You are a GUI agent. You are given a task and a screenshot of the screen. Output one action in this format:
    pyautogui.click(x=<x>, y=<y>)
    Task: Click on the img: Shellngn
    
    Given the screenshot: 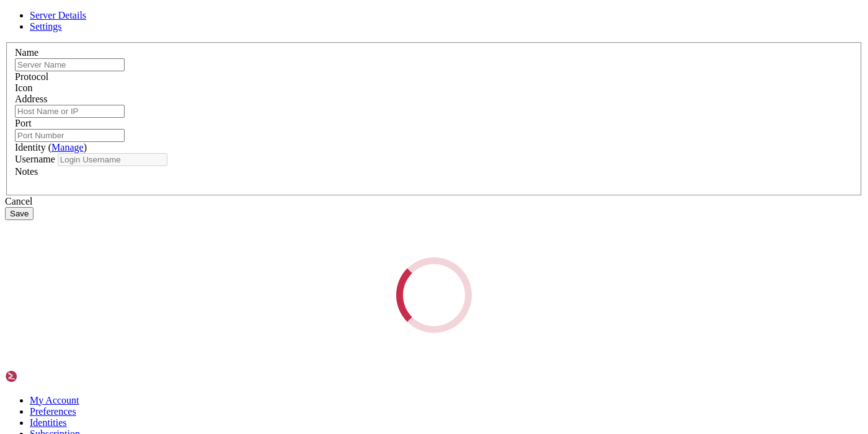 What is the action you would take?
    pyautogui.click(x=40, y=377)
    